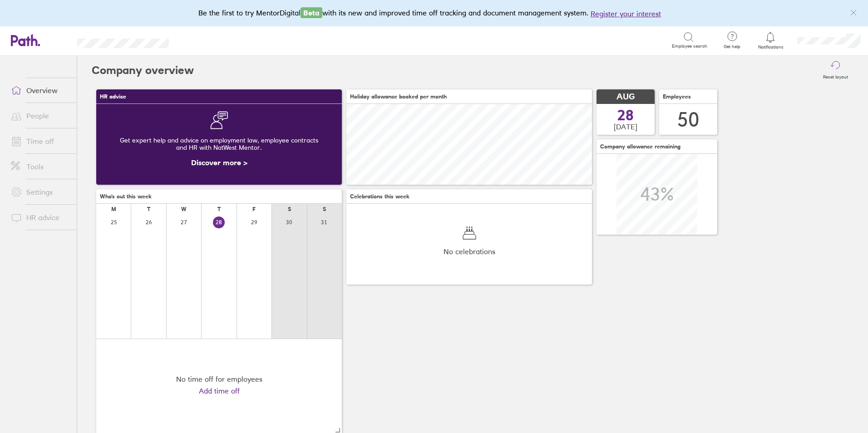 The width and height of the screenshot is (868, 433). I want to click on a: Discover more >, so click(219, 162).